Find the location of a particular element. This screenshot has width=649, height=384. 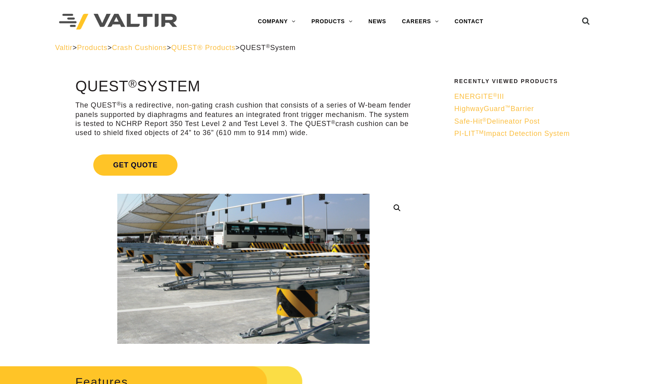

a: Valtir is located at coordinates (64, 48).